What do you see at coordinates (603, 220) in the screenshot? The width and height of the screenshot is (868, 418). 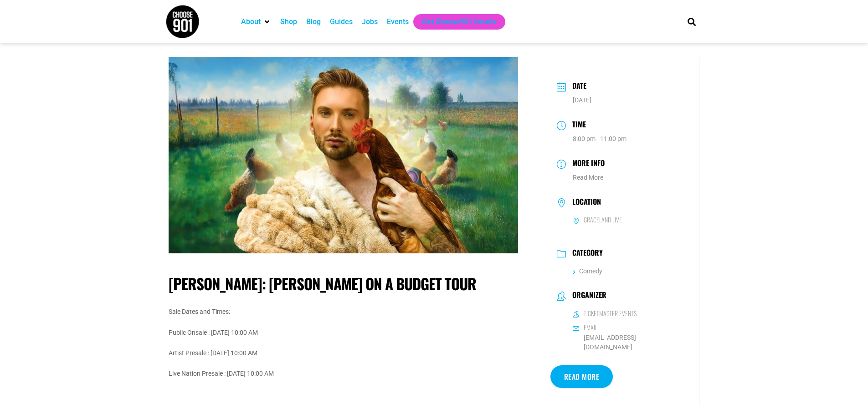 I see `h6: Graceland Live` at bounding box center [603, 220].